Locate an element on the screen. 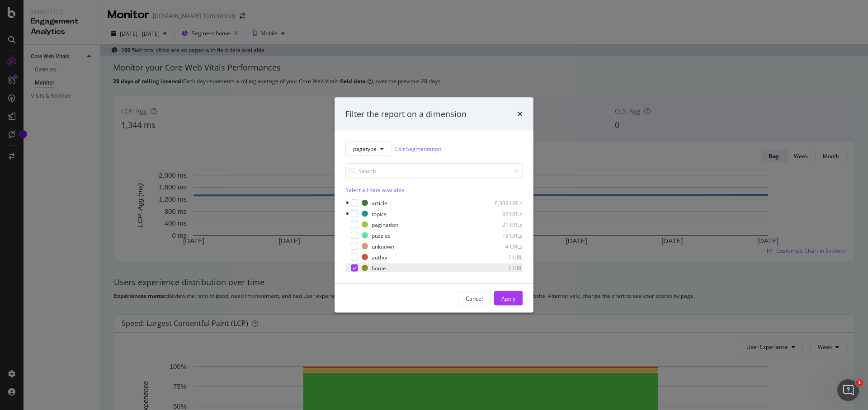 The image size is (868, 410). div: 4 URLs is located at coordinates (500, 246).